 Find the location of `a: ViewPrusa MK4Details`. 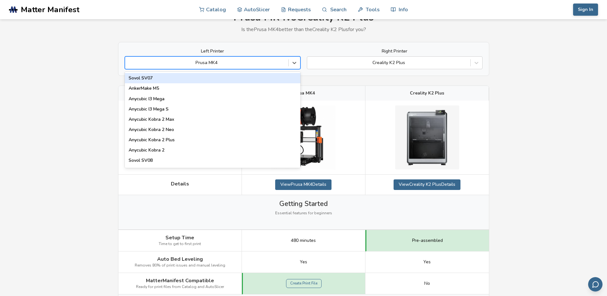

a: ViewPrusa MK4Details is located at coordinates (303, 184).